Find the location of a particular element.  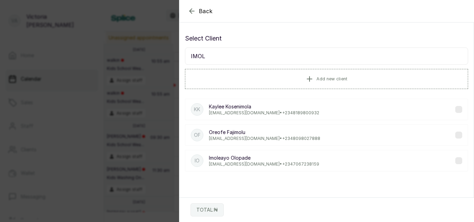

p: Imoleayo Olopade is located at coordinates (264, 158).